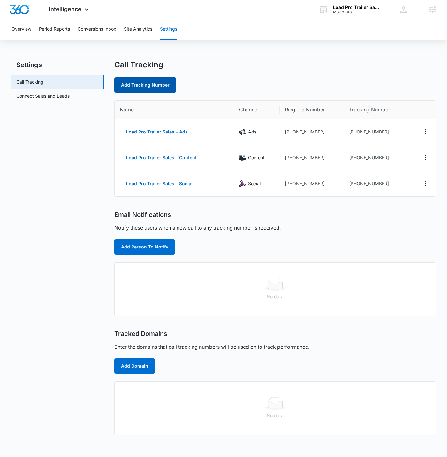 This screenshot has width=447, height=457. Describe the element at coordinates (65, 9) in the screenshot. I see `span: Intelligence` at that location.